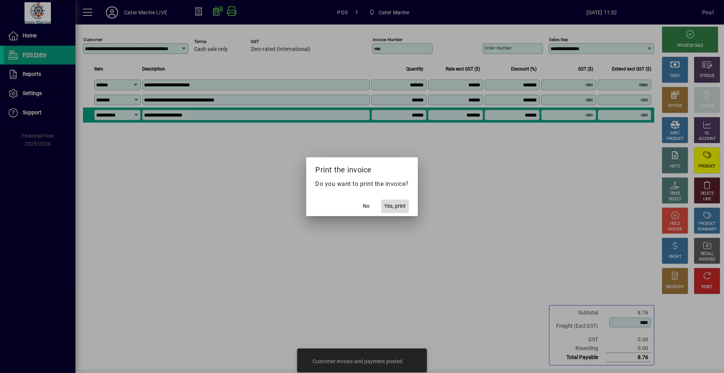 The width and height of the screenshot is (724, 373). What do you see at coordinates (366, 206) in the screenshot?
I see `button: No` at bounding box center [366, 206].